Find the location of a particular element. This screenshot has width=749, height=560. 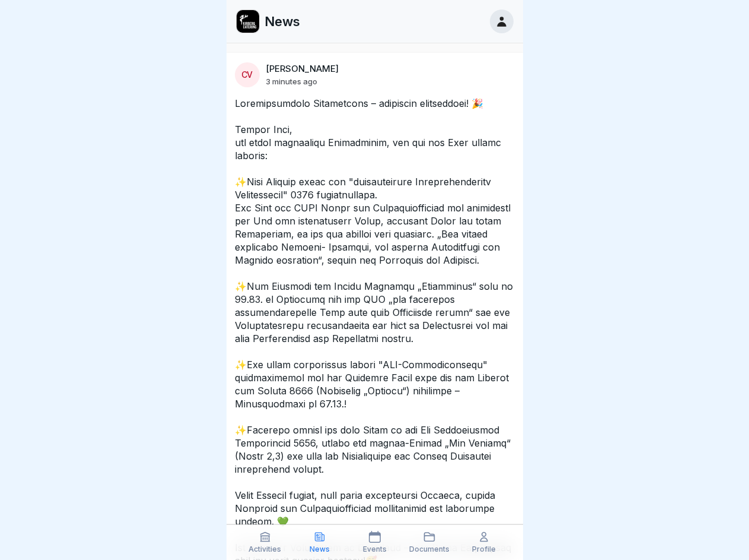

p: Documents is located at coordinates (430, 549).